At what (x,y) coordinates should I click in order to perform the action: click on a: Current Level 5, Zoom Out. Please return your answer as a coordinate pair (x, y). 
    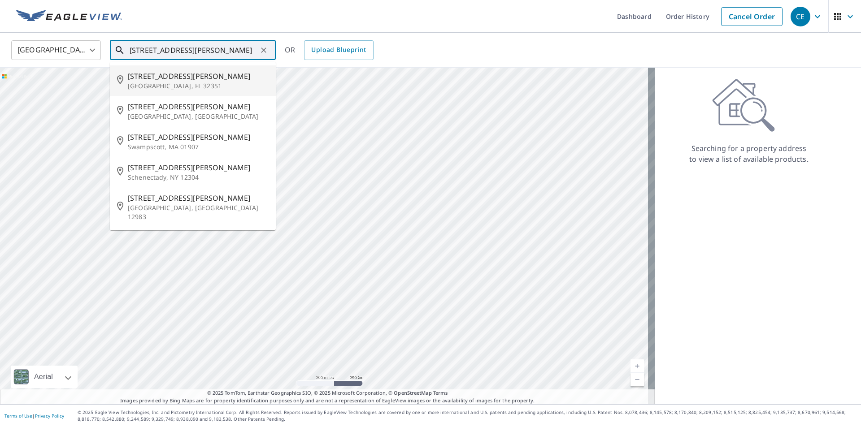
    Looking at the image, I should click on (637, 380).